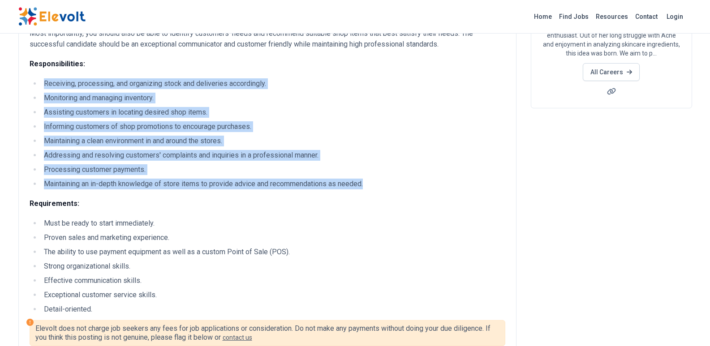 This screenshot has height=346, width=710. I want to click on li: Exceptional customer service skills., so click(273, 295).